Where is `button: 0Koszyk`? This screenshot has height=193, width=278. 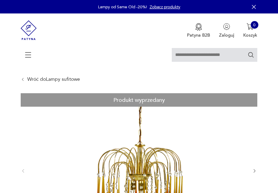 button: 0Koszyk is located at coordinates (250, 31).